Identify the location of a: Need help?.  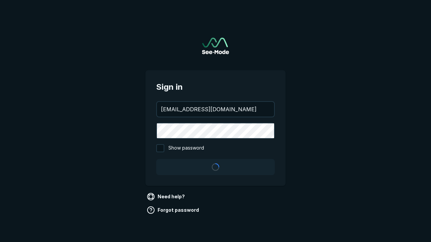
(166, 197).